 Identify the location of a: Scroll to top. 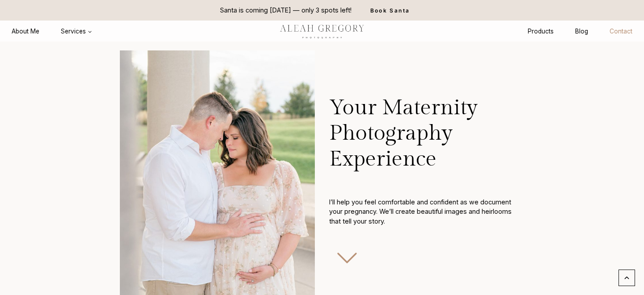
(626, 278).